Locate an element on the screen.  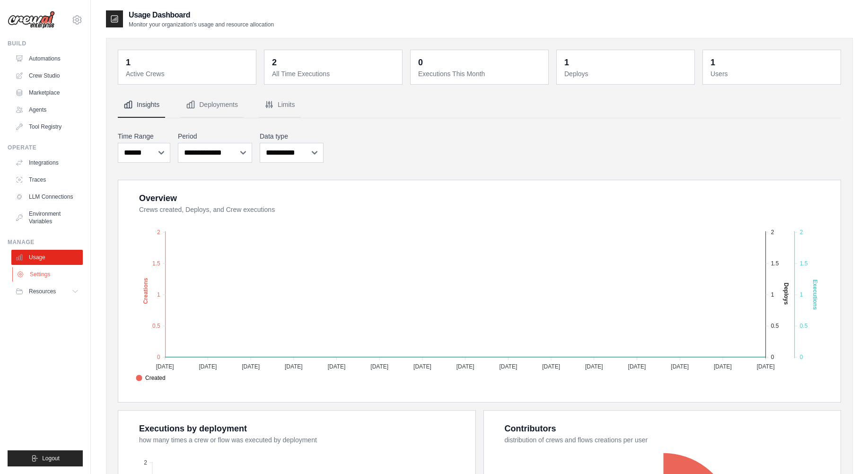
a: Tool Registry is located at coordinates (46, 127).